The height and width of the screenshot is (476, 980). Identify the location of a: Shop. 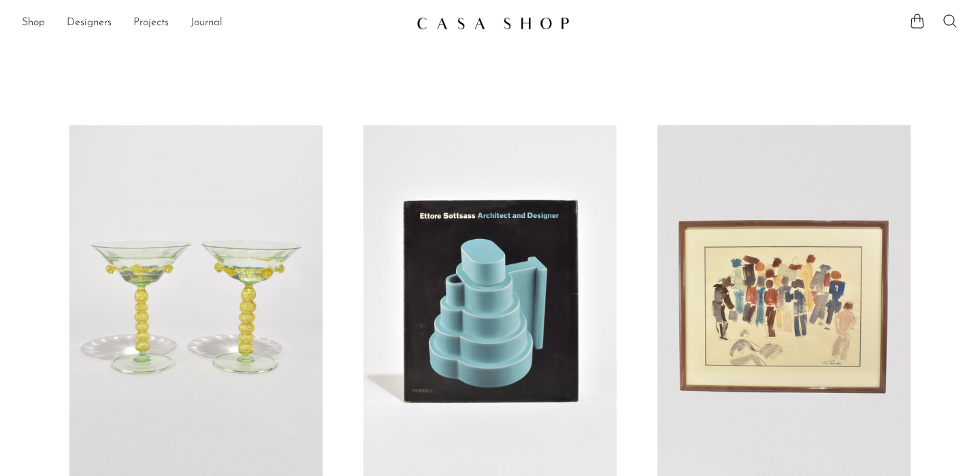
(33, 23).